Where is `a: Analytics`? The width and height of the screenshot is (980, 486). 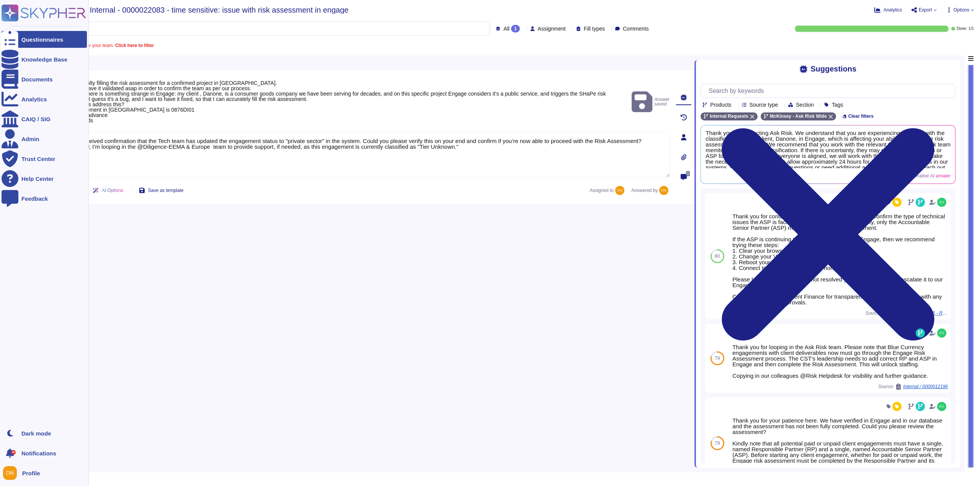 a: Analytics is located at coordinates (44, 99).